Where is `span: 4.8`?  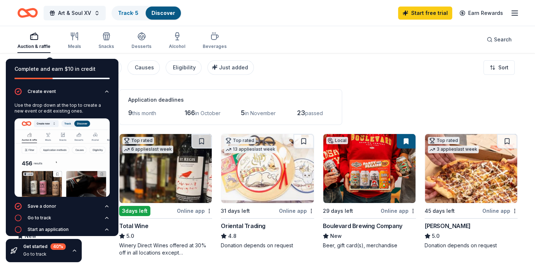 span: 4.8 is located at coordinates (232, 236).